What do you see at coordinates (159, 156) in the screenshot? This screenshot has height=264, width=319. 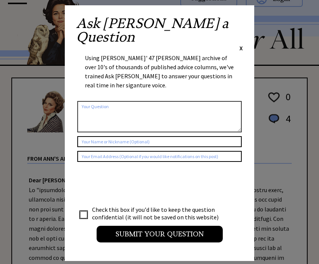 I see `input: Your Email Address (Optional if you would like notifications on this post)` at bounding box center [159, 156].